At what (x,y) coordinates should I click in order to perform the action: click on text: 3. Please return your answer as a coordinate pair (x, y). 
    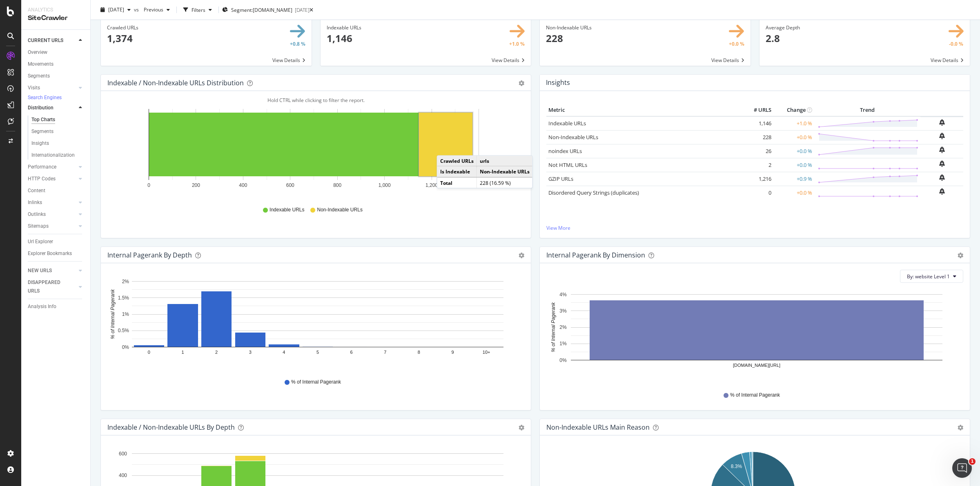
    Looking at the image, I should click on (250, 353).